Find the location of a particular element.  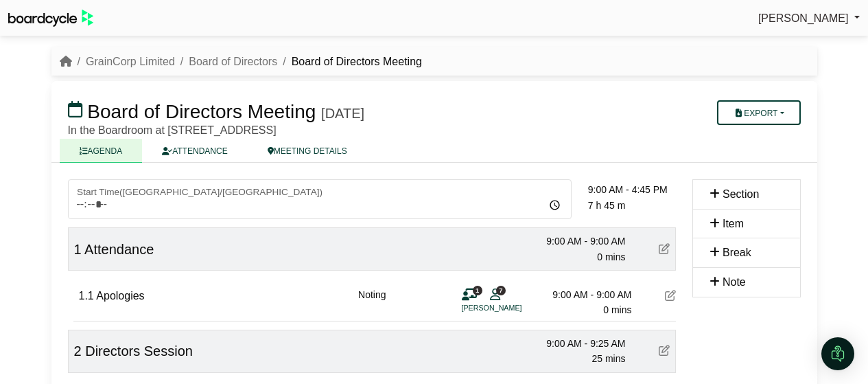

div: 9:00 AM - 9:25 AM is located at coordinates (577, 344).